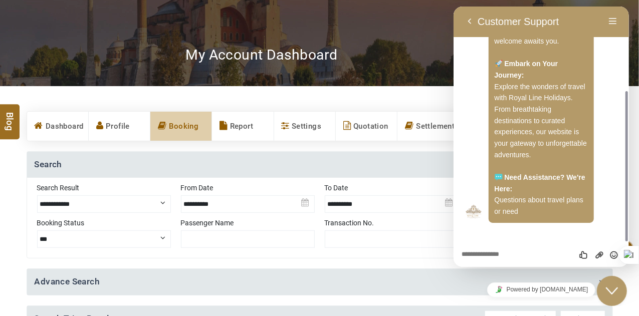  Describe the element at coordinates (131, 249) in the screenshot. I see `div: Rate this chat` at that location.